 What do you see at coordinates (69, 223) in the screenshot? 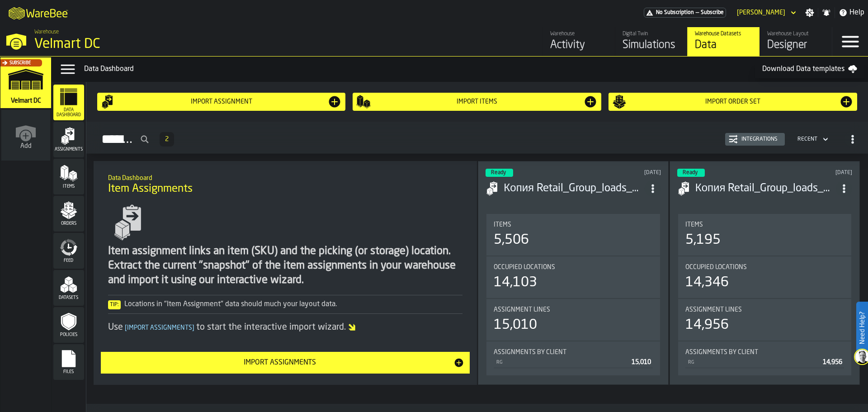
I see `span: Orders` at bounding box center [69, 223].